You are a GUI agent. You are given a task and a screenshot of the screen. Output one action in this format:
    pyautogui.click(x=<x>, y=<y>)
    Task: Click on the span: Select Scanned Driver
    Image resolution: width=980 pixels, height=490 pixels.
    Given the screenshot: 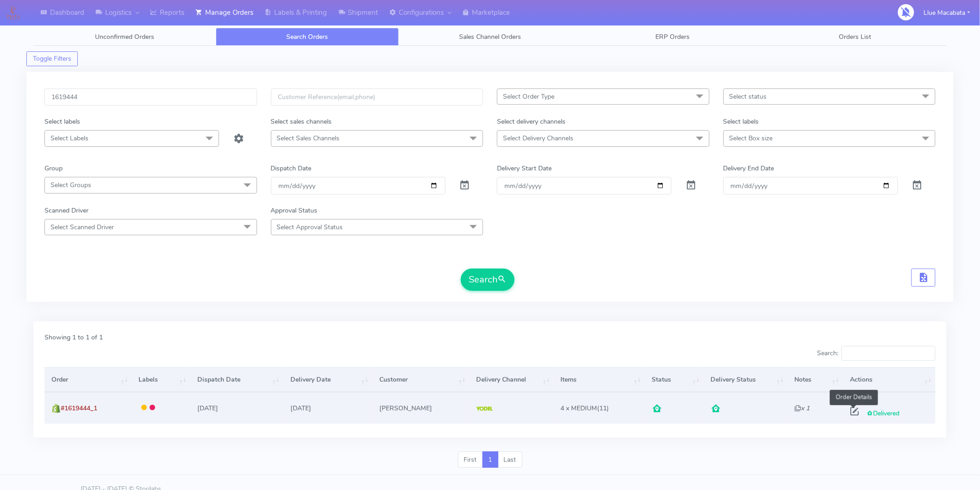 What is the action you would take?
    pyautogui.click(x=82, y=227)
    